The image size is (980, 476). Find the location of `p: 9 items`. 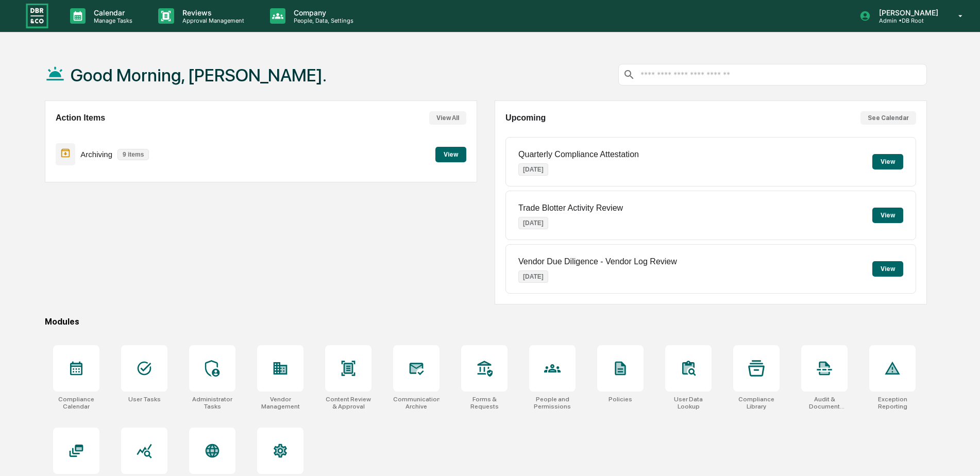

p: 9 items is located at coordinates (133, 155).